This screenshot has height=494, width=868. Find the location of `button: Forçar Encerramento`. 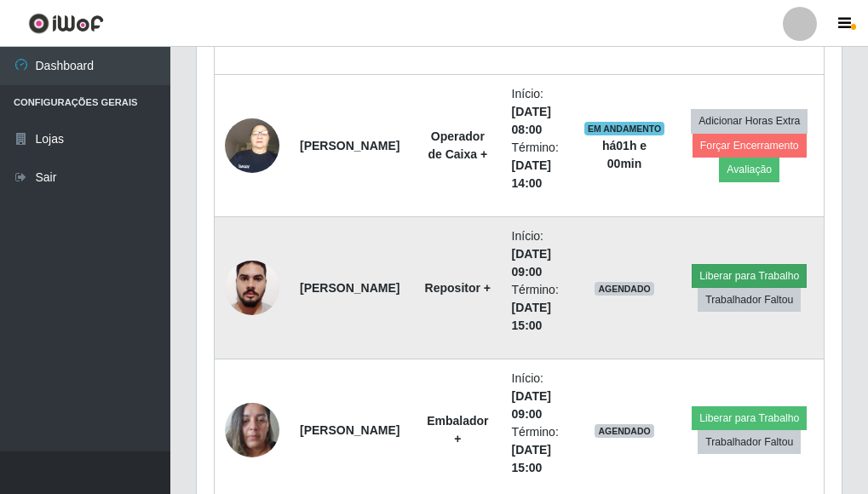

button: Forçar Encerramento is located at coordinates (749, 145).